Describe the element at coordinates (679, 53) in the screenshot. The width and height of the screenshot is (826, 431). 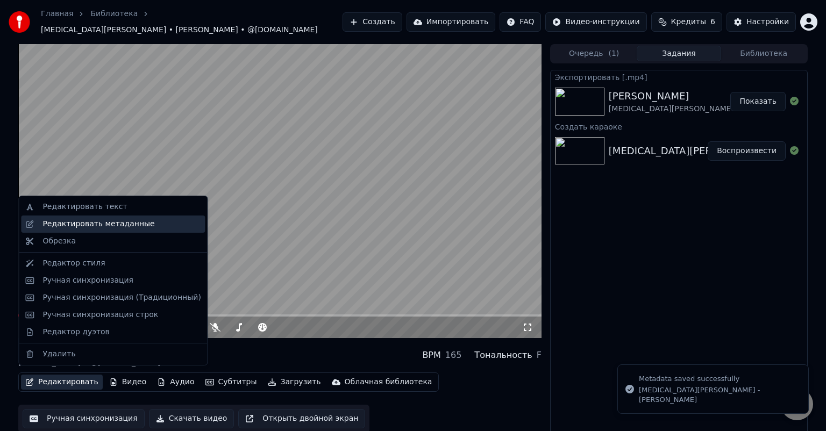
I see `button: Задания` at that location.